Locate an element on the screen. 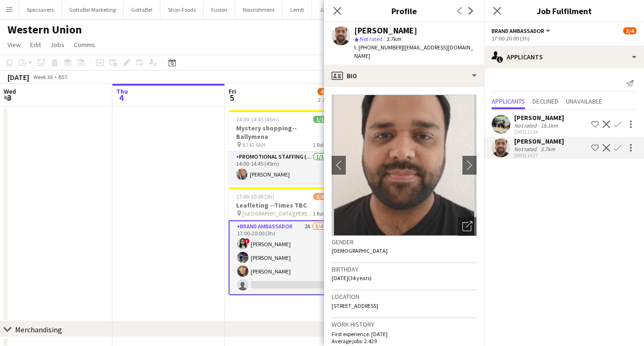 The image size is (644, 346). span: 5 is located at coordinates (231, 97).